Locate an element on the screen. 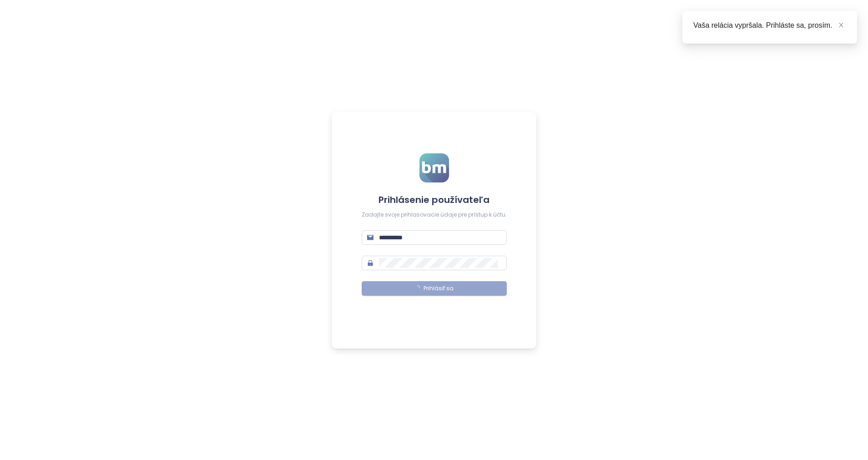 This screenshot has height=460, width=868. span: lock is located at coordinates (371, 263).